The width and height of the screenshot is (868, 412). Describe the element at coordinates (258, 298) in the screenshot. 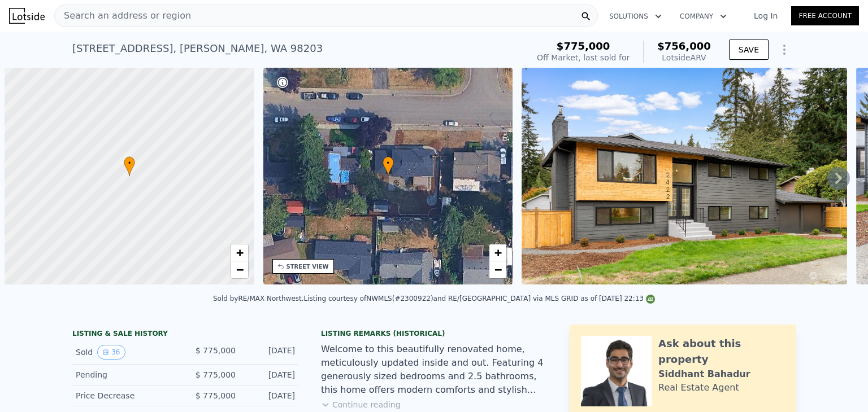

I see `div: Sold by RE/MAX Northwest .` at that location.